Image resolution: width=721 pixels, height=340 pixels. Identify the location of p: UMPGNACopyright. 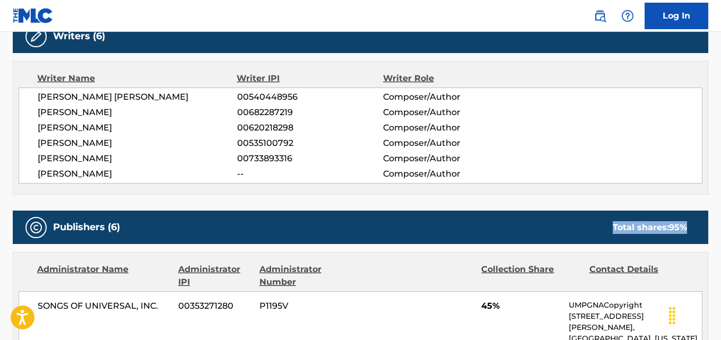
(635, 305).